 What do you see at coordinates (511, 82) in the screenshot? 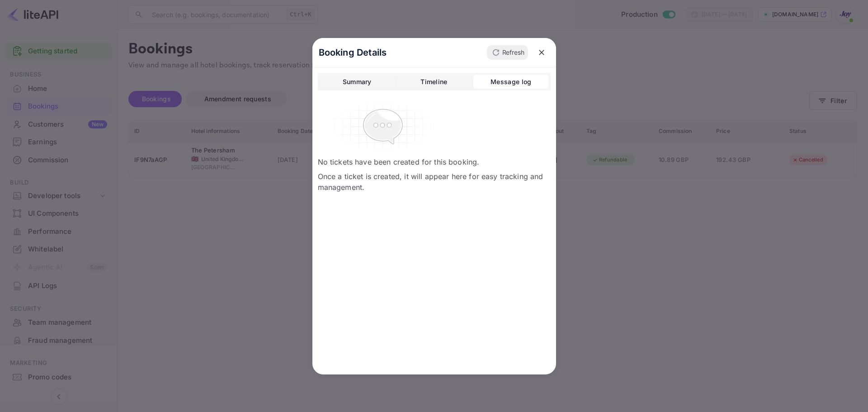
I see `div: Message log` at bounding box center [511, 82].